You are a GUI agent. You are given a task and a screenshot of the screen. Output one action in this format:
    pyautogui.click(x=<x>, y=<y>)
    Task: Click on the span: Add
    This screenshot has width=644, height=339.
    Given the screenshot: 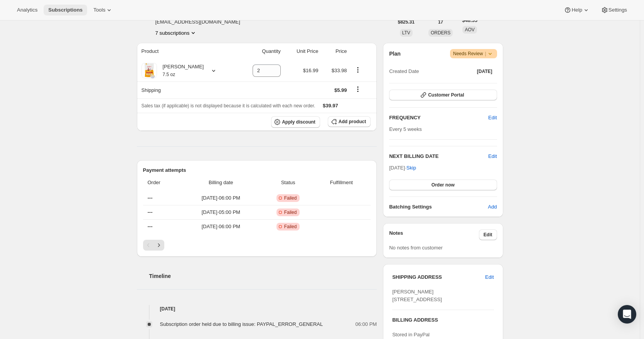 What is the action you would take?
    pyautogui.click(x=492, y=207)
    